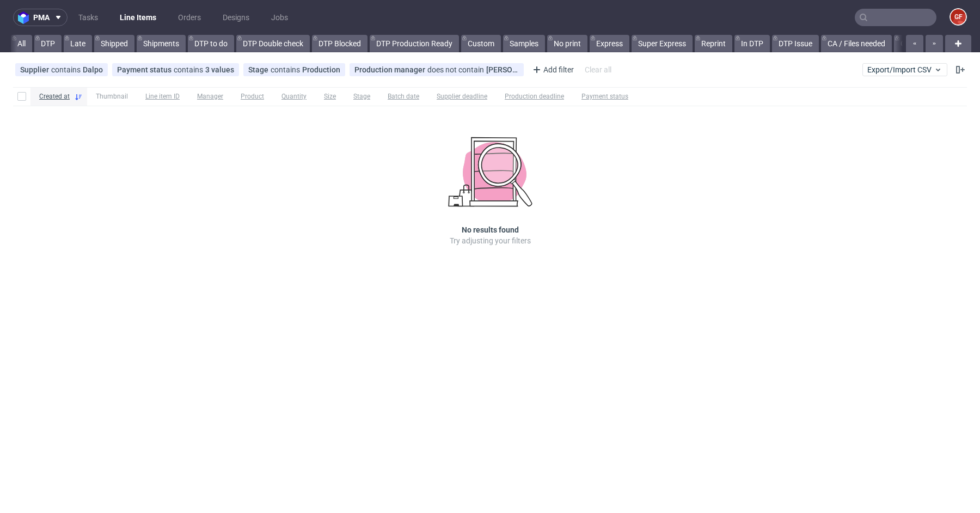  I want to click on figcaption: GF, so click(958, 17).